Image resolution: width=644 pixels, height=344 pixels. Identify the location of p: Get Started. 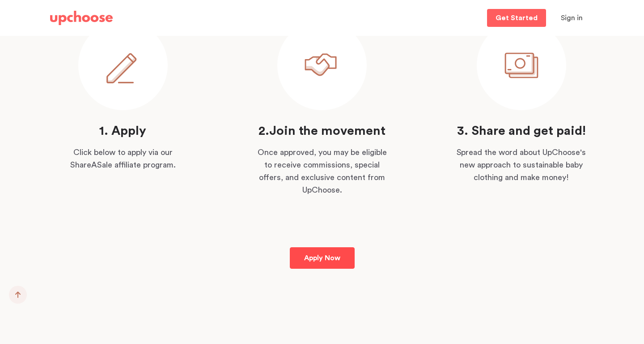
(517, 17).